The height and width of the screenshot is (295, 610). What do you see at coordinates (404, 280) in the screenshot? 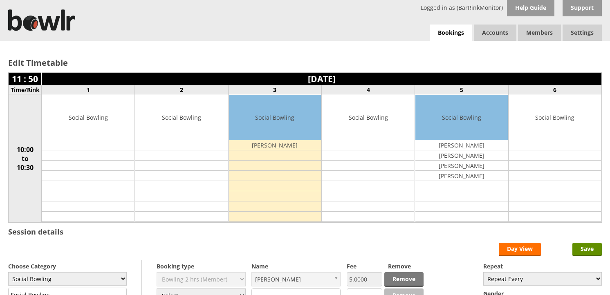
I see `a: Remove` at bounding box center [404, 280].